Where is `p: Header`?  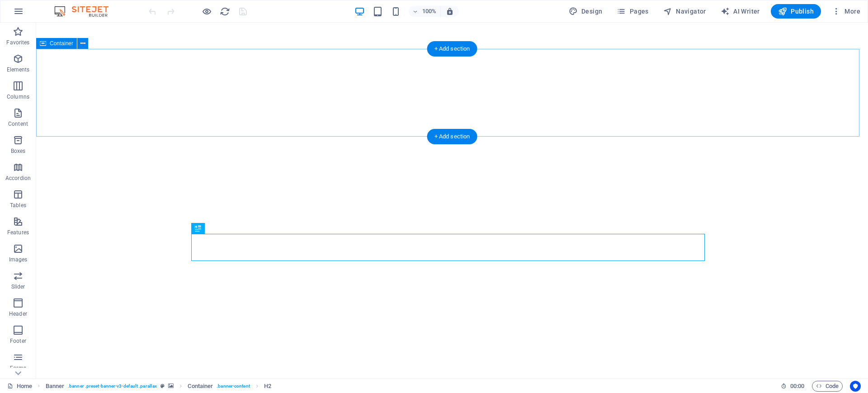 p: Header is located at coordinates (18, 313).